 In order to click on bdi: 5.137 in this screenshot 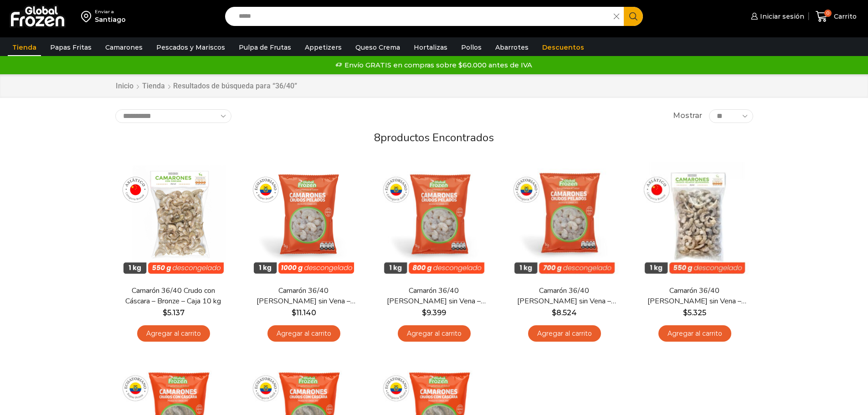, I will do `click(174, 313)`.